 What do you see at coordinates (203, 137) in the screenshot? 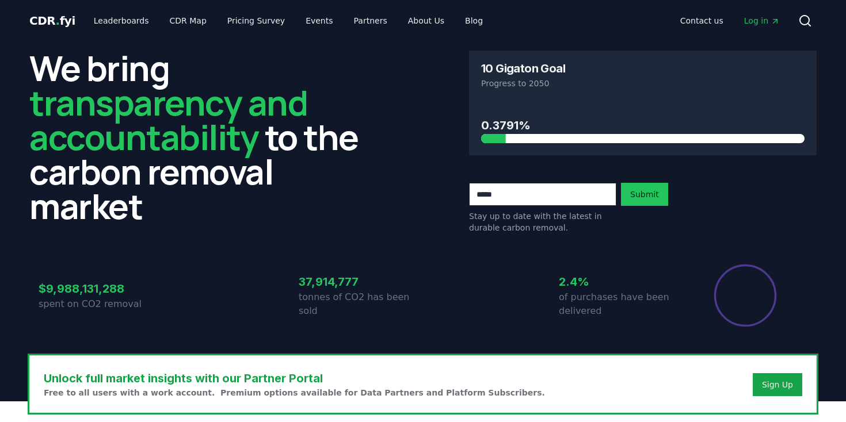
I see `h2: We bring to the carbon removal market` at bounding box center [203, 137].